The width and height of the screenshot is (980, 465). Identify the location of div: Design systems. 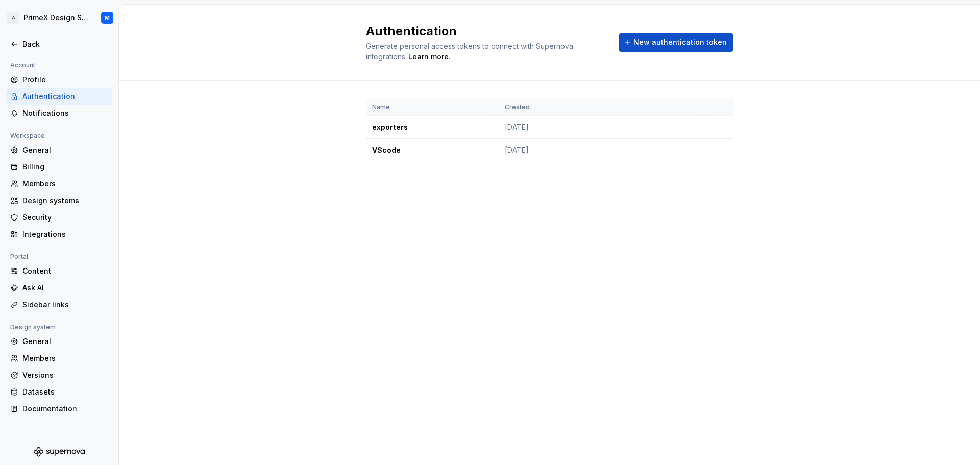
(65, 200).